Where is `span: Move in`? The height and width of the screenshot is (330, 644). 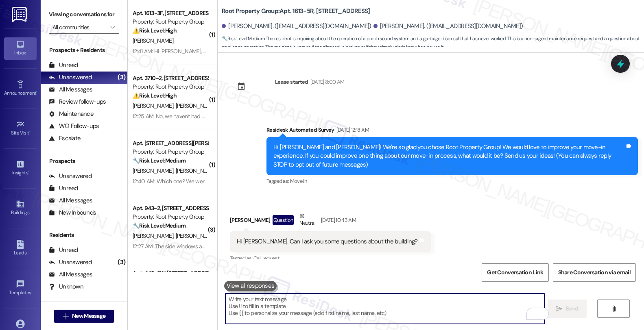
span: Move in is located at coordinates (299, 181).